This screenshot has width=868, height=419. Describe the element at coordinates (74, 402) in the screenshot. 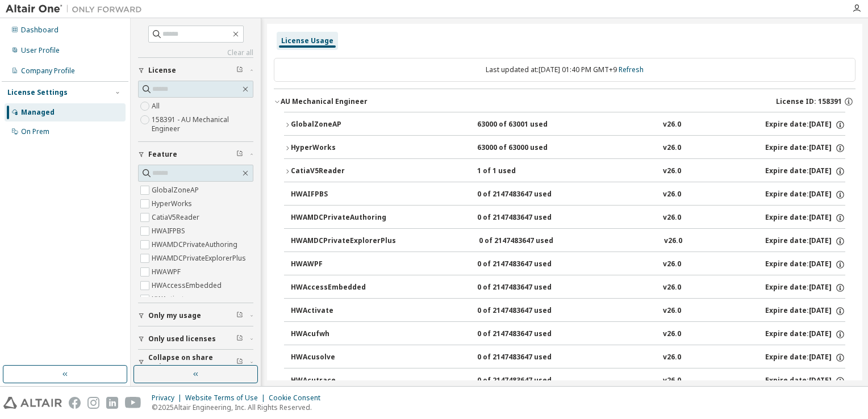

I see `img: facebook.svg` at that location.